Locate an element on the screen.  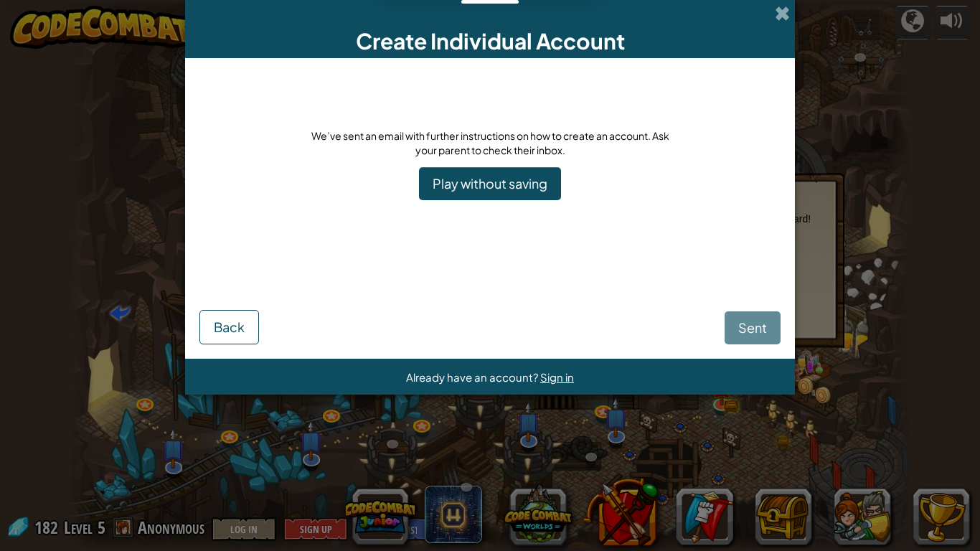
span: Sign in is located at coordinates (557, 376).